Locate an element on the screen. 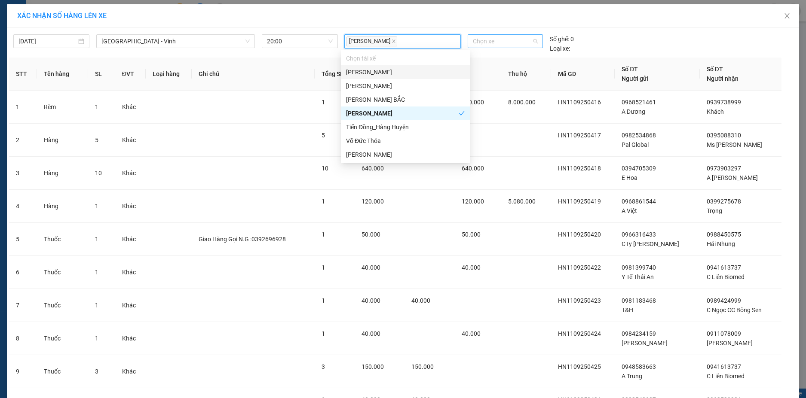 Image resolution: width=806 pixels, height=398 pixels. td: 7 is located at coordinates (23, 305).